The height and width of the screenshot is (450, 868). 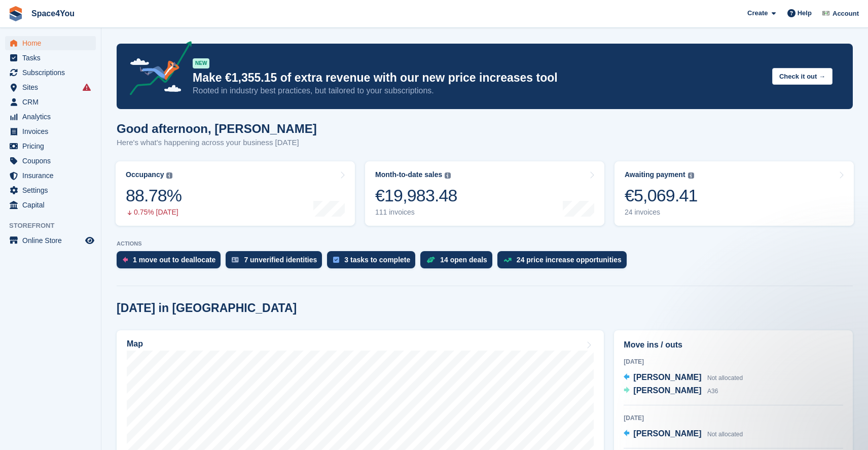 What do you see at coordinates (373, 263) in the screenshot?
I see `a: 3 tasks to complete` at bounding box center [373, 263].